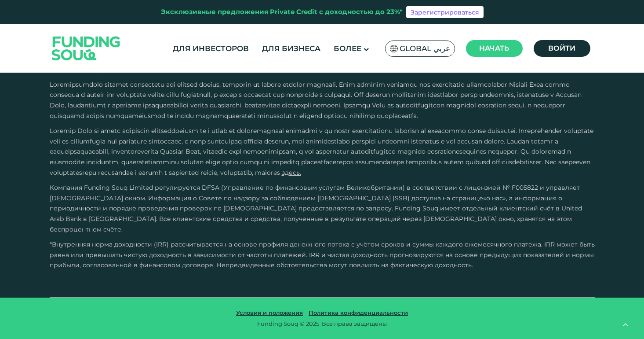 Image resolution: width=644 pixels, height=339 pixels. I want to click on font: Компания Funding Souq Limited регулируется DFSA (Управление по финансовым услугам Великобритании)..., so click(315, 193).